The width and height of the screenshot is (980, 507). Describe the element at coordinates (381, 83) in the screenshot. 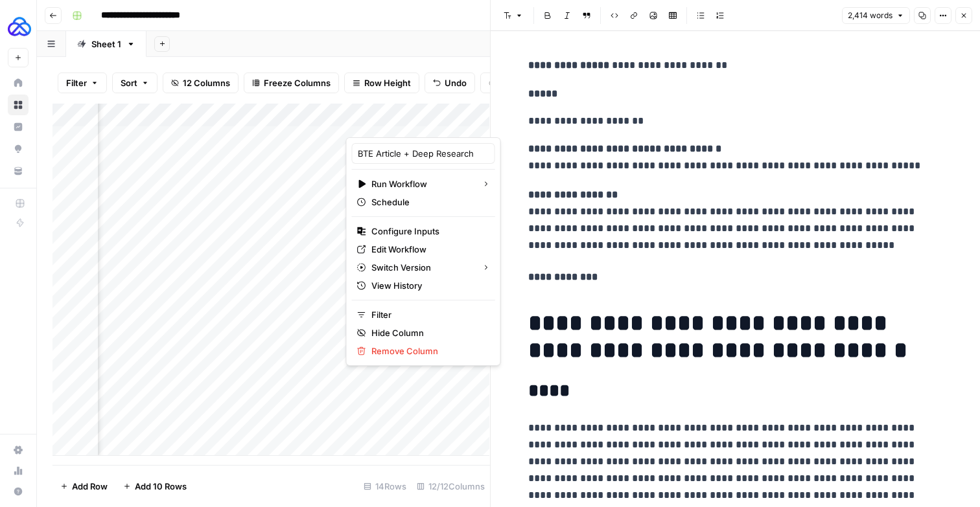

I see `button: Row Height` at that location.